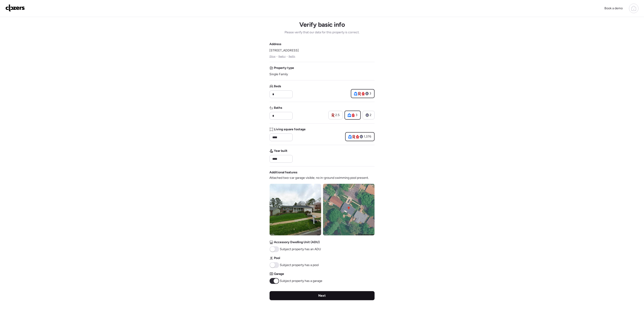 Image resolution: width=644 pixels, height=327 pixels. Describe the element at coordinates (278, 108) in the screenshot. I see `span: Baths` at that location.